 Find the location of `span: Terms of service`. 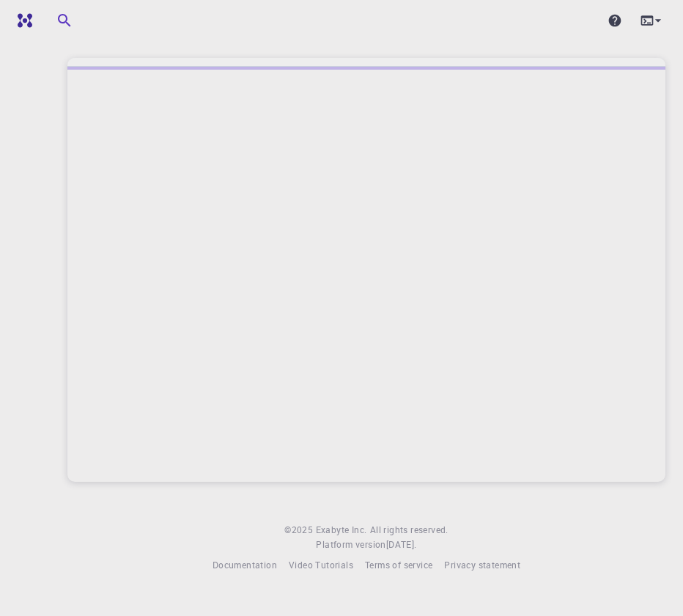

span: Terms of service is located at coordinates (399, 565).